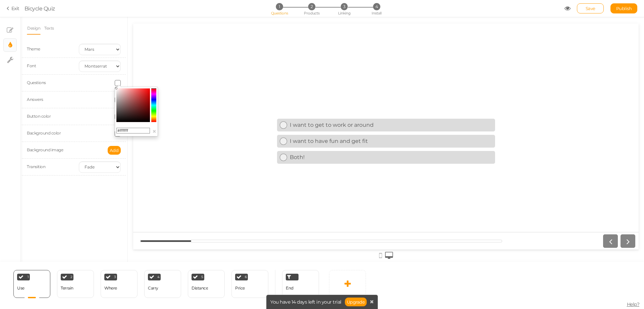 The width and height of the screenshot is (644, 309). I want to click on label: Background image, so click(45, 149).